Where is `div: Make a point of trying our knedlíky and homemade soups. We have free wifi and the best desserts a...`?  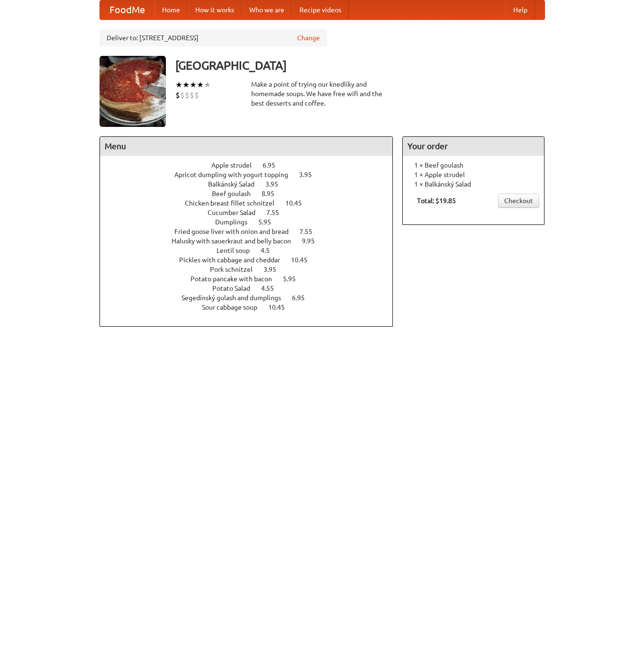 div: Make a point of trying our knedlíky and homemade soups. We have free wifi and the best desserts a... is located at coordinates (322, 94).